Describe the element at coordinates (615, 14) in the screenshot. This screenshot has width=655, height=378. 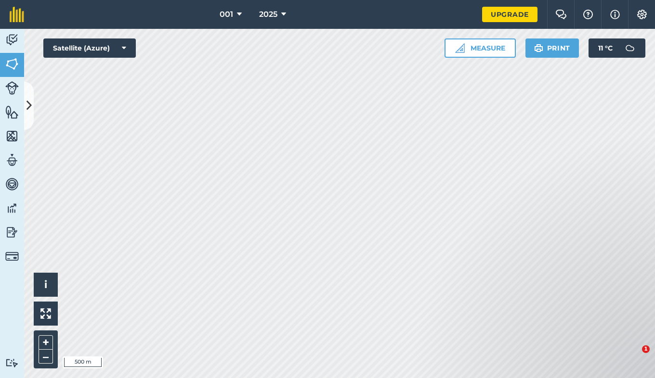
I see `img: svg+xml;base64,PHN2ZyB4bWxucz0iaHR0cDovL3d3dy53My5vcmcvMjAwMC9zdmciIHdpZHRoPSIxNyIgaGVpZ2h0PSIxNy...` at that location.